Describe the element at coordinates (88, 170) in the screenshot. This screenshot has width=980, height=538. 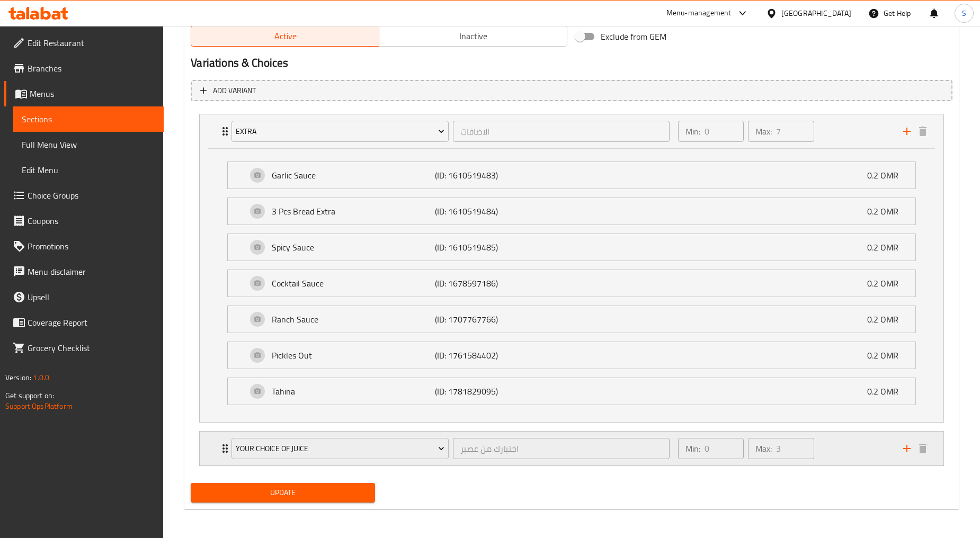
I see `span: Edit Menu` at that location.